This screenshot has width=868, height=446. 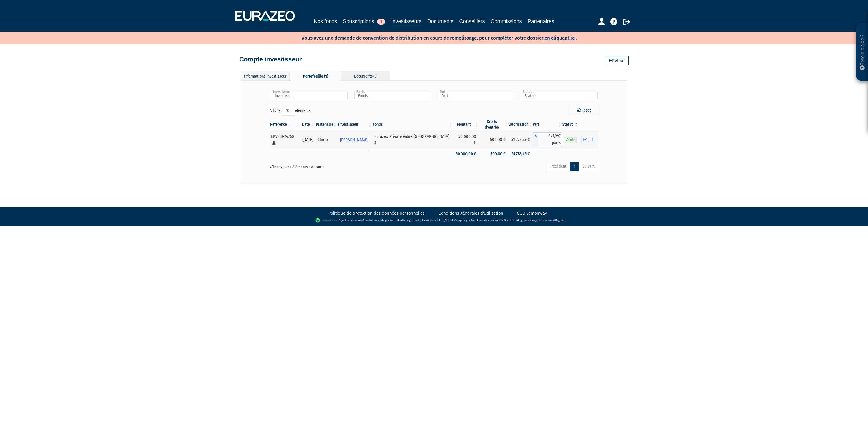 I want to click on div: EPVE 3-74760, so click(x=284, y=140).